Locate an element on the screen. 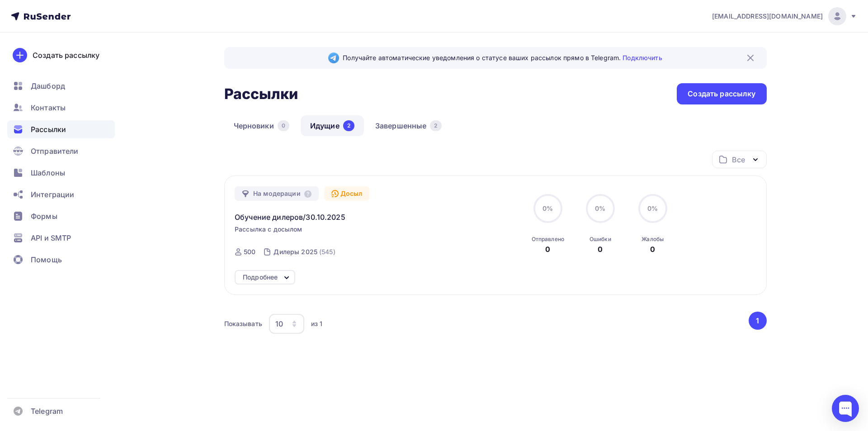  a: Черновики0 is located at coordinates (261, 126).